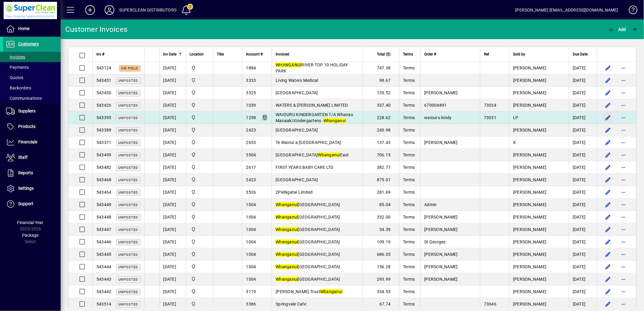 This screenshot has width=644, height=311. I want to click on span: RIVER TOP 10 HOLIDAY PARK, so click(311, 68).